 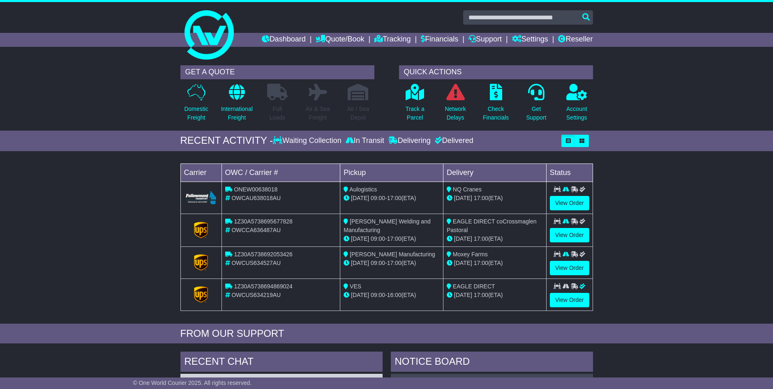 I want to click on a: Tracking, so click(x=392, y=40).